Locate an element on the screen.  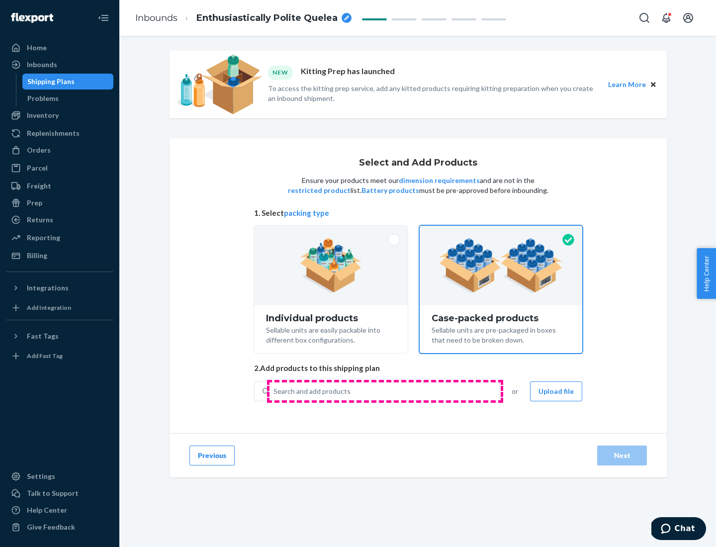
div: Freight is located at coordinates (39, 186).